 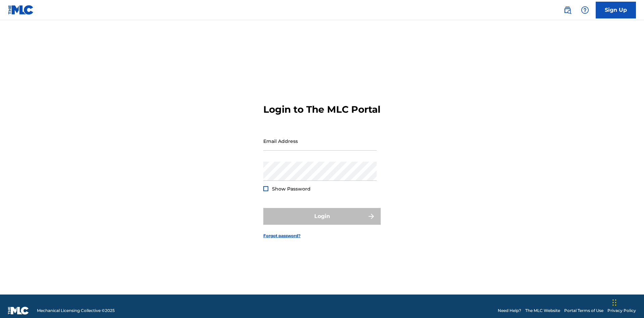 What do you see at coordinates (18, 311) in the screenshot?
I see `img: logo` at bounding box center [18, 311].